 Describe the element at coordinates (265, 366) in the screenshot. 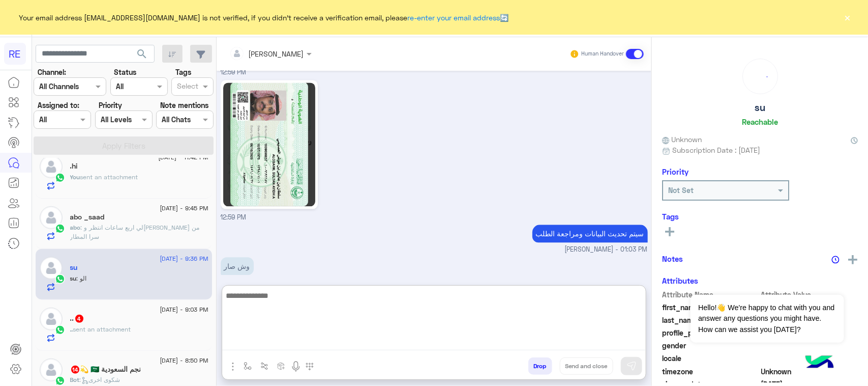

I see `button: Trigger scenario` at that location.